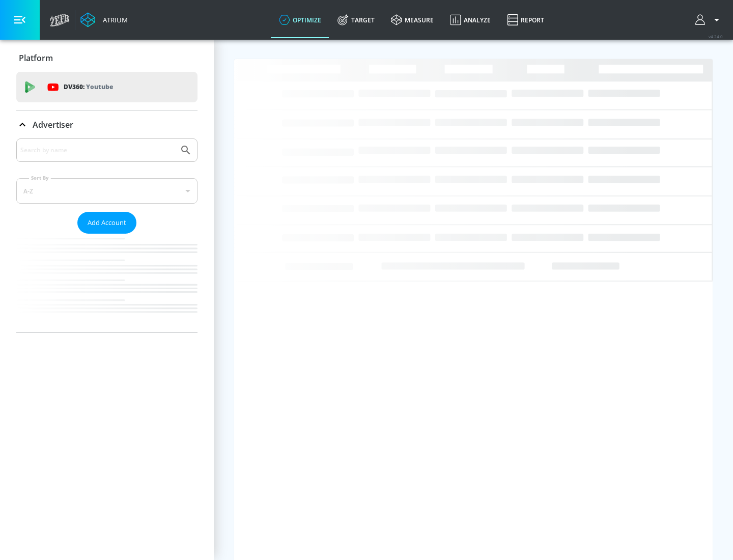  Describe the element at coordinates (100, 87) in the screenshot. I see `p: Youtube` at that location.